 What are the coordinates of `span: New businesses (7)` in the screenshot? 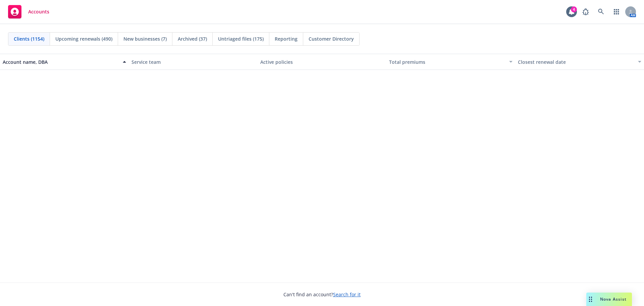 It's located at (145, 39).